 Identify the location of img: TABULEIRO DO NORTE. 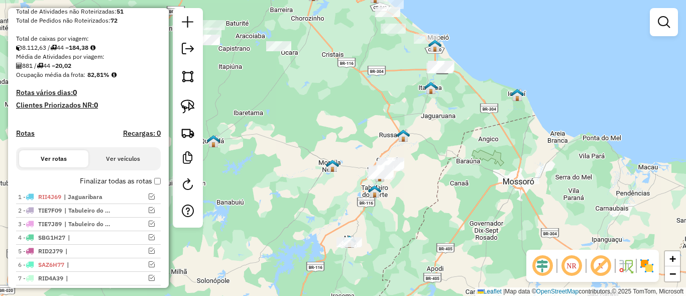
(375, 191).